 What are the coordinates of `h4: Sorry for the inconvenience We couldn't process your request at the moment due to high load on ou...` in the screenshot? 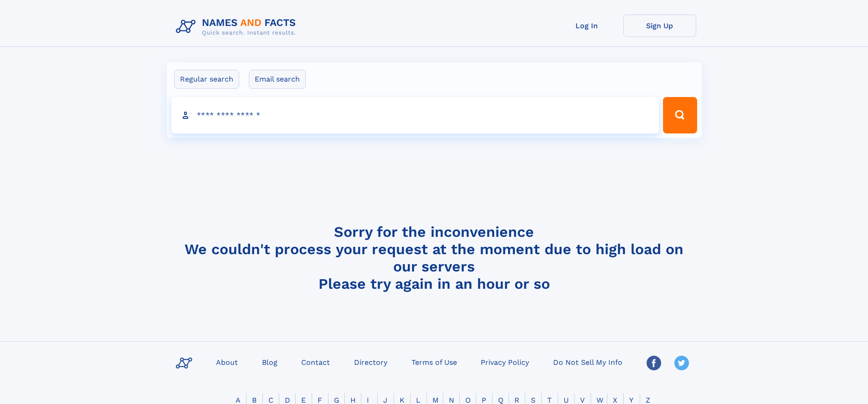 It's located at (434, 258).